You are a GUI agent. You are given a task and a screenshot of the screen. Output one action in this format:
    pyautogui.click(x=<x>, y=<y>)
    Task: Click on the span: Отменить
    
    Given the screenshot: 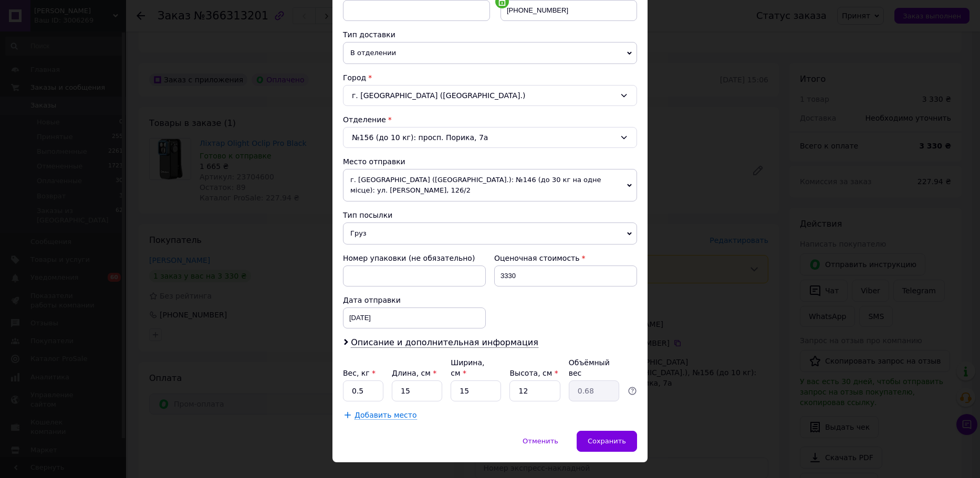 What is the action you would take?
    pyautogui.click(x=541, y=441)
    